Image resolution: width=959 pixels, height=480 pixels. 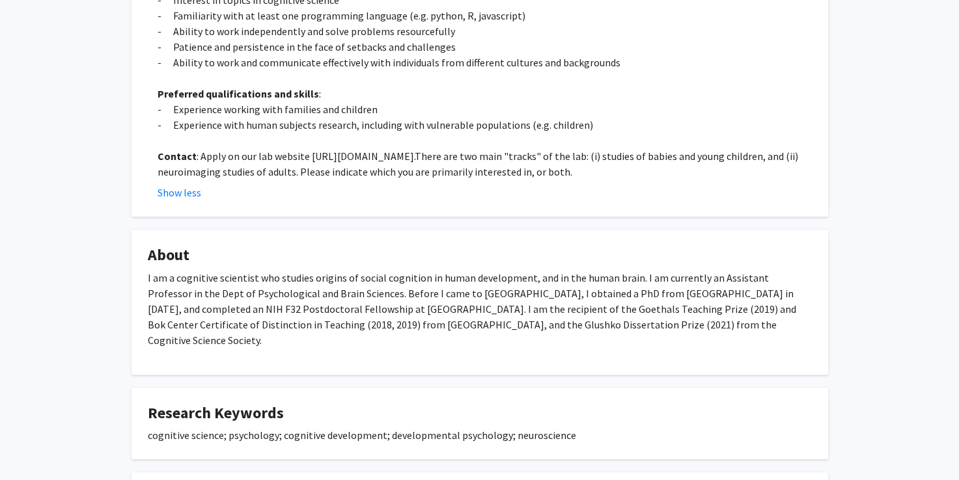 I want to click on span: There are two main "tracks" of the lab: (i) studies of babies and young children, and (ii) neuroi..., so click(x=478, y=164).